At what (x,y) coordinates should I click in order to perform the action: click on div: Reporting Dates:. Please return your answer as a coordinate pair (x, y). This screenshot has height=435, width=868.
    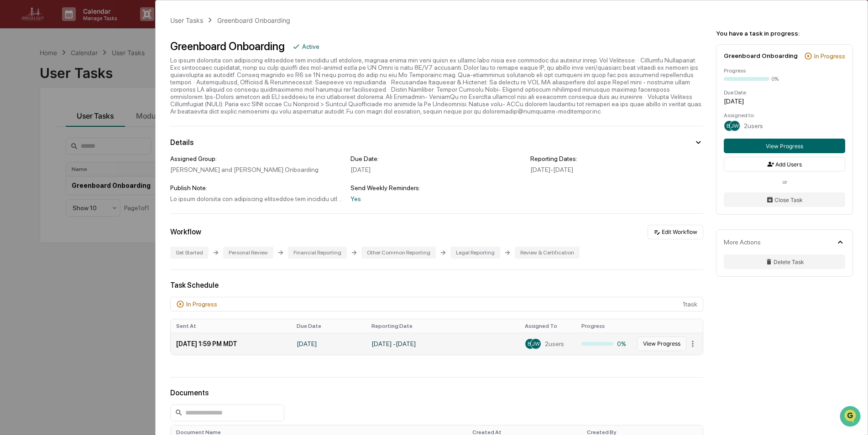
    Looking at the image, I should click on (617, 159).